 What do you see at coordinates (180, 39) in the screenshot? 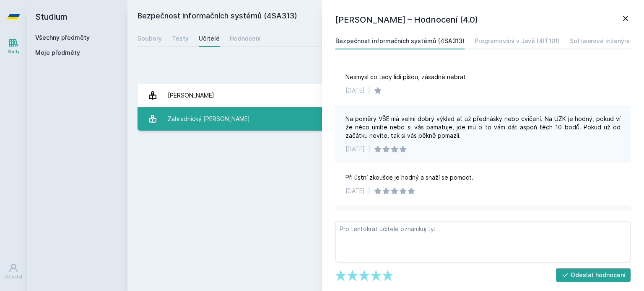
I see `div: Testy` at bounding box center [180, 39].